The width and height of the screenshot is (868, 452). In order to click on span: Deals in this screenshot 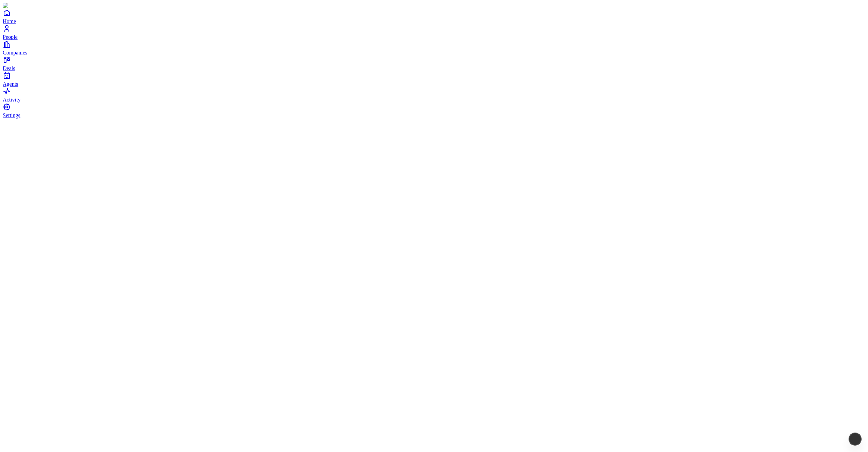, I will do `click(9, 68)`.